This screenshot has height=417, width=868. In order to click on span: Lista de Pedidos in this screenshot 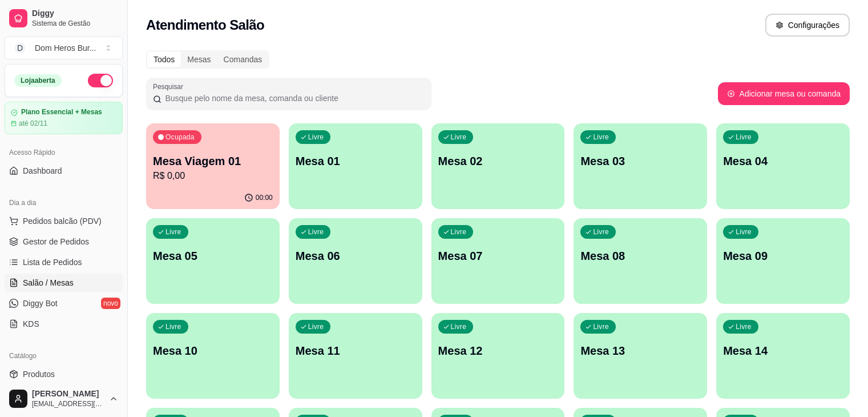, I will do `click(52, 262)`.